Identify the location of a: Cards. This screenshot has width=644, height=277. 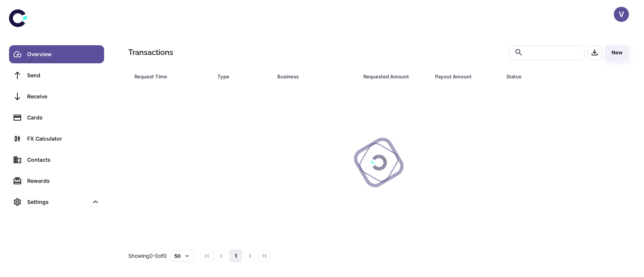
(57, 118).